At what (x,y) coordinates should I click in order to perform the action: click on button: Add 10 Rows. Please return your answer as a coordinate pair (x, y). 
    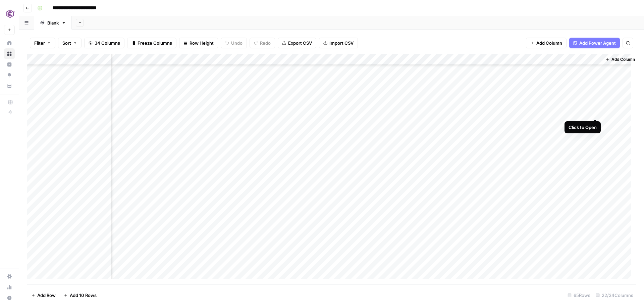
    Looking at the image, I should click on (80, 295).